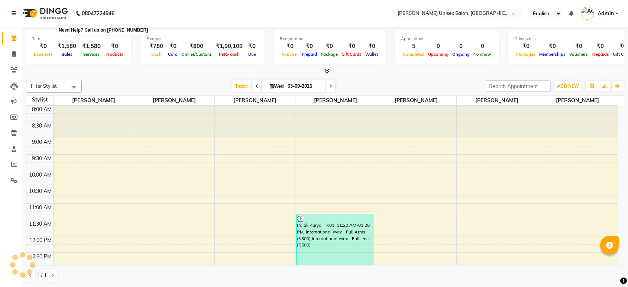 The width and height of the screenshot is (628, 287). What do you see at coordinates (587, 13) in the screenshot?
I see `img: Admin` at bounding box center [587, 13].